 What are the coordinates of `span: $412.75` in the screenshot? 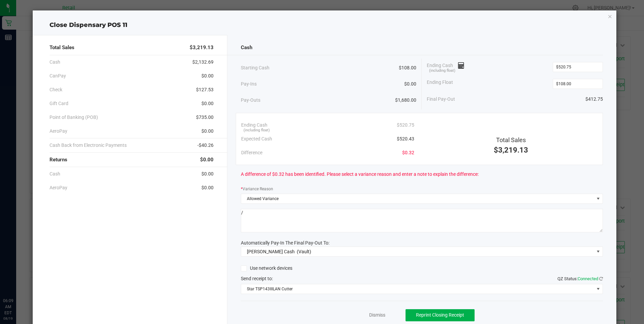 It's located at (594, 99).